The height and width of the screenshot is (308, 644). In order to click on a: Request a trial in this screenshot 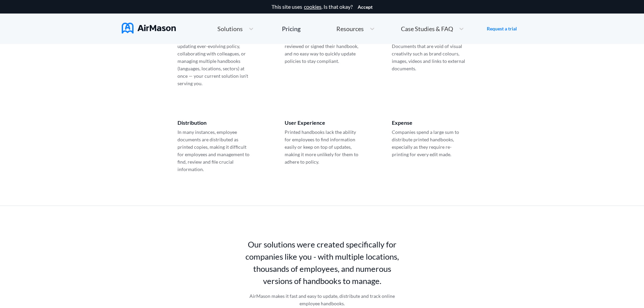, I will do `click(502, 29)`.